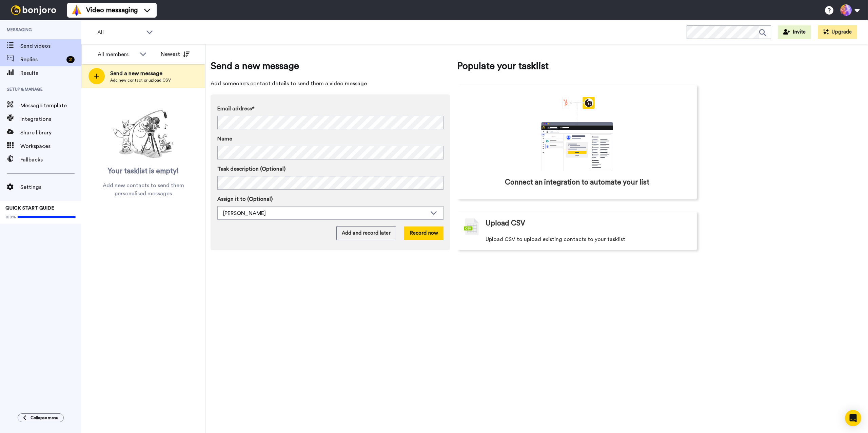 This screenshot has width=868, height=433. I want to click on span: Send videos, so click(51, 46).